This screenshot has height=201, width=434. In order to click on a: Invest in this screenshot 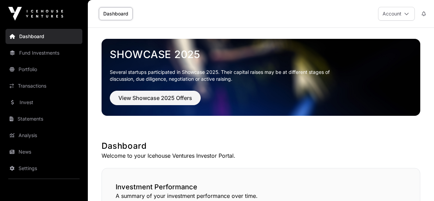, I will do `click(44, 102)`.